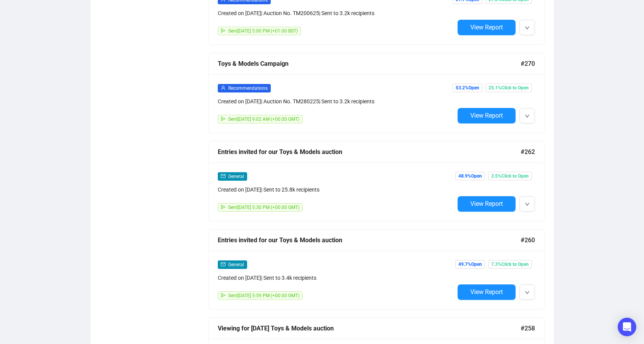 The height and width of the screenshot is (344, 644). I want to click on span: 2.5% Click to Open, so click(510, 176).